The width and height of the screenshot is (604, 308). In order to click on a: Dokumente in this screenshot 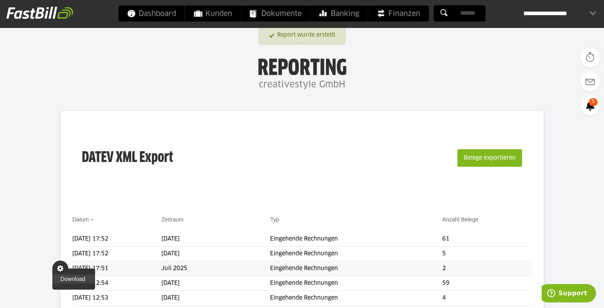, I will do `click(275, 14)`.